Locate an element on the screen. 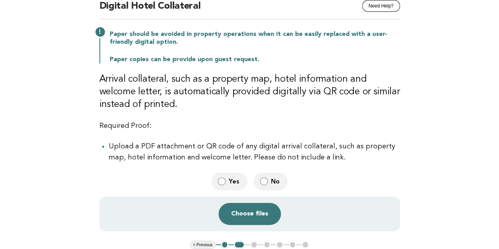 Image resolution: width=499 pixels, height=249 pixels. button: < Previous is located at coordinates (202, 245).